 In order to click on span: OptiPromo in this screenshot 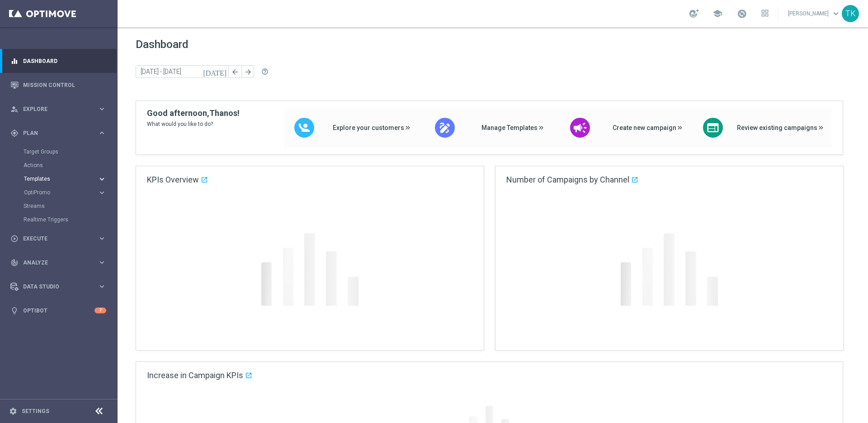, I will do `click(56, 193)`.